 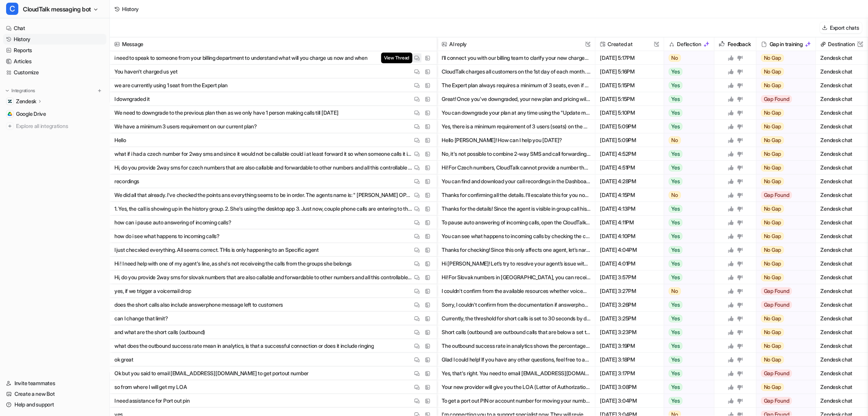 I want to click on button: Glad I could help! If you have any other questions, feel free to ask anytime., so click(x=516, y=360).